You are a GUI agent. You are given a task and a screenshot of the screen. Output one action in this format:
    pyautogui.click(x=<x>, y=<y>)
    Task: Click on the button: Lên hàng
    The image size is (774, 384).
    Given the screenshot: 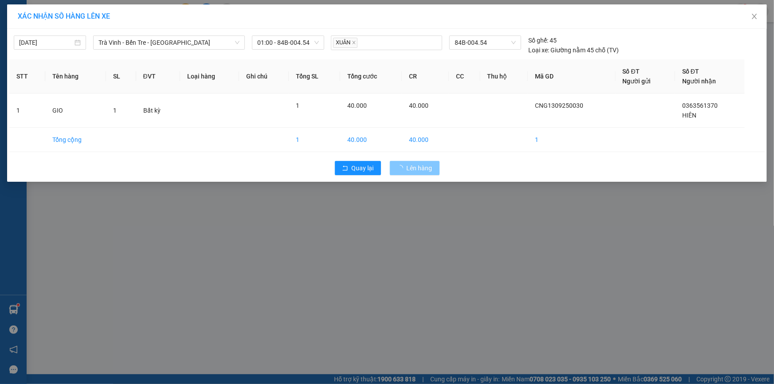 What is the action you would take?
    pyautogui.click(x=415, y=168)
    